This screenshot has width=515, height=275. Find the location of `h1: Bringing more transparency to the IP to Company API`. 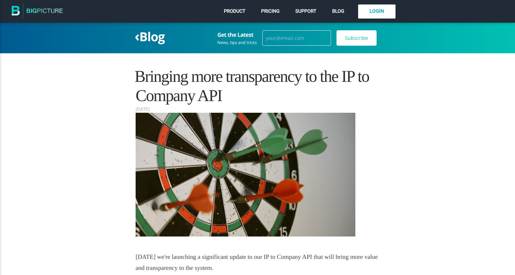

h1: Bringing more transparency to the IP to Company API is located at coordinates (258, 86).